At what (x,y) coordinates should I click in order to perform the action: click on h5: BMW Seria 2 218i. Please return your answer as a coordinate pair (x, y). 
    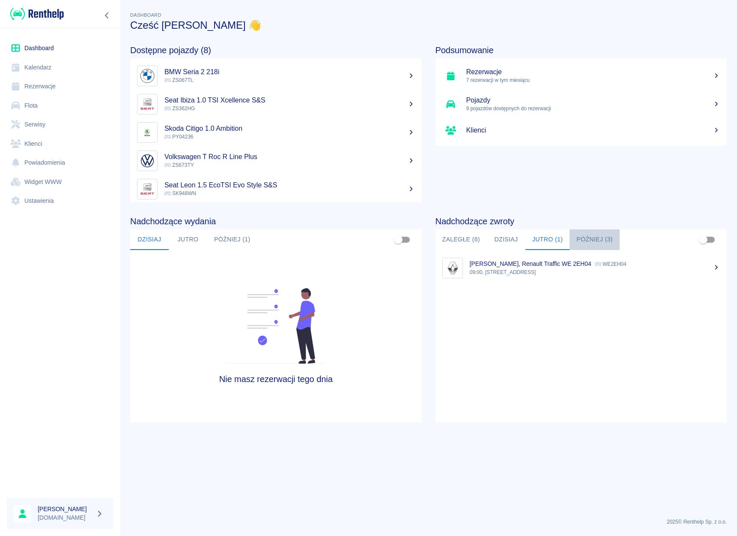
    Looking at the image, I should click on (290, 72).